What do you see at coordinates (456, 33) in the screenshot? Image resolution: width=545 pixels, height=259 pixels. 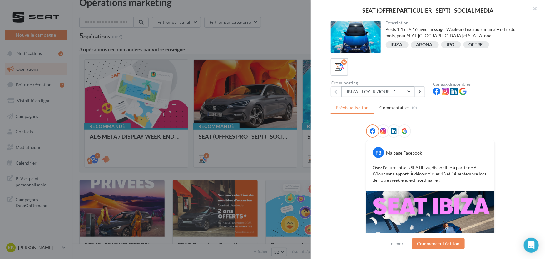 I see `div: Posts 1:1 et 9:16 avec message 'Week-end extraordinaire' + offre du mois, pour SEAT [GEOGRAPHIC_D...` at bounding box center [456, 33].